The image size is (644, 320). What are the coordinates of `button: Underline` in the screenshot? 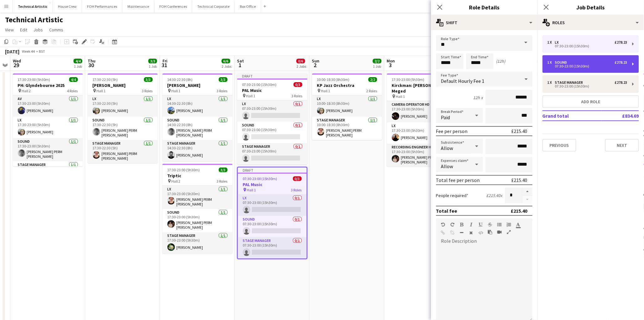 It's located at (481, 224).